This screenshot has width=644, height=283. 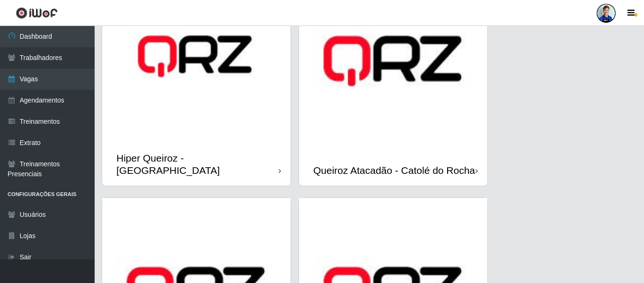 What do you see at coordinates (36, 13) in the screenshot?
I see `img: CoreUI Logo` at bounding box center [36, 13].